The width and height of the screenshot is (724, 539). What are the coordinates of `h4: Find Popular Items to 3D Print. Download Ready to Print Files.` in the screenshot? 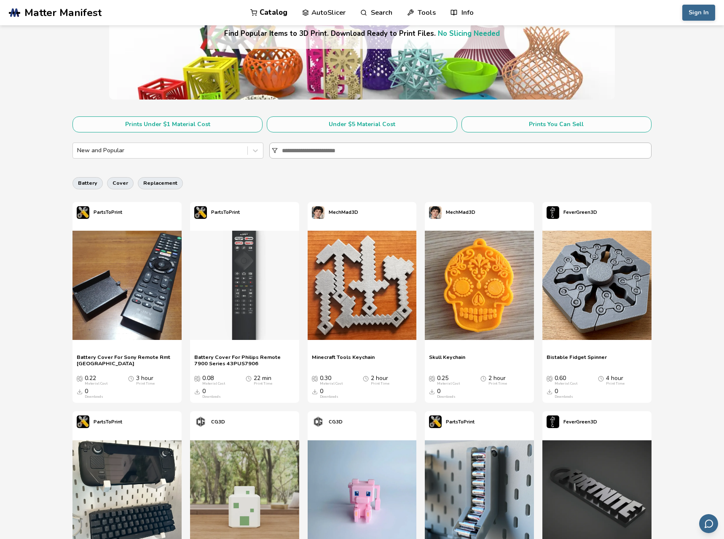 It's located at (362, 33).